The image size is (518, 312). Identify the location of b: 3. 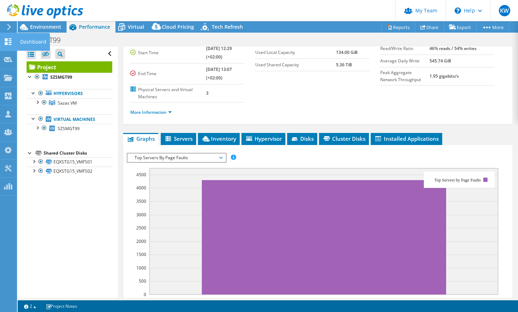
(207, 93).